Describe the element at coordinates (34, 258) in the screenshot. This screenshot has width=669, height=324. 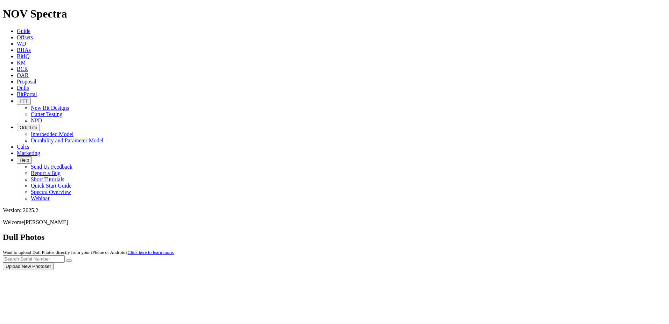
I see `input: Search Serial Number` at that location.